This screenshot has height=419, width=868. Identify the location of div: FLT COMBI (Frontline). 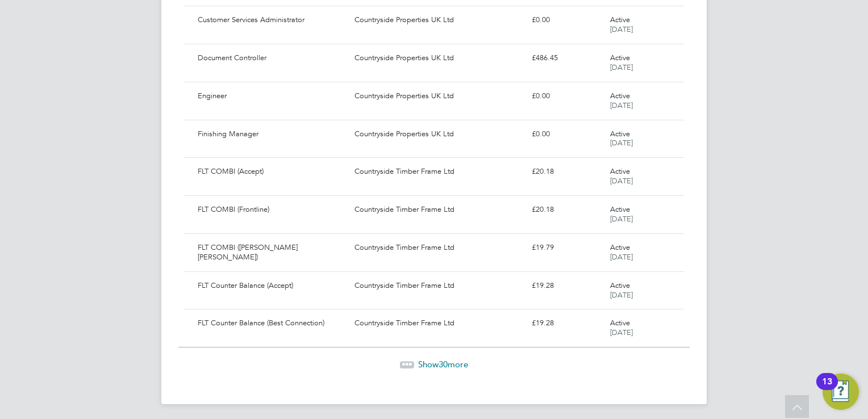
(272, 209).